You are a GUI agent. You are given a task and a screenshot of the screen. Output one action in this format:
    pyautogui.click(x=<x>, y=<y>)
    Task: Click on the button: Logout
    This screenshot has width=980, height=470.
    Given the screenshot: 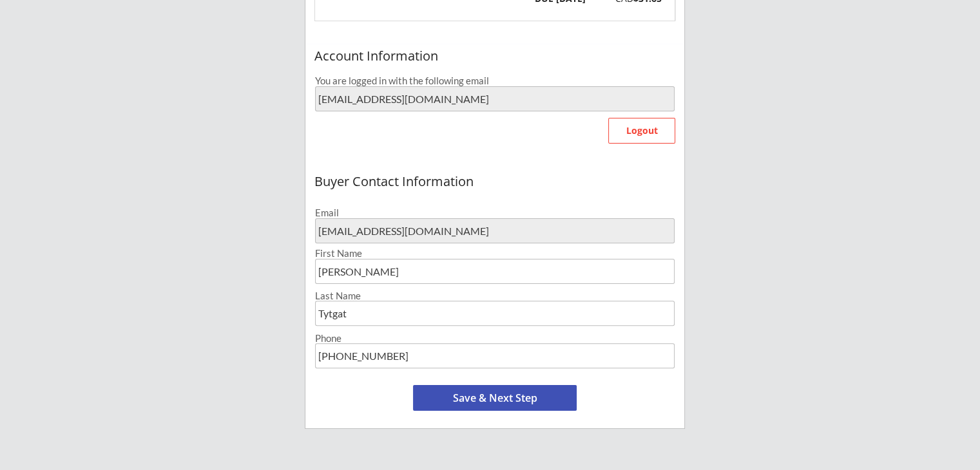 What is the action you would take?
    pyautogui.click(x=642, y=131)
    